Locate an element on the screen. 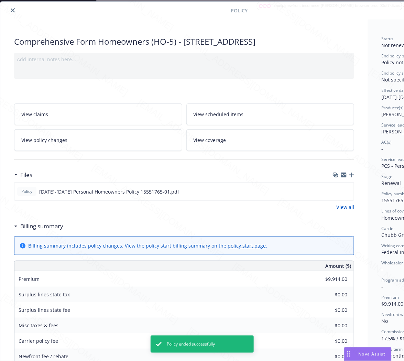 This screenshot has height=361, width=404. div: Add internal notes here... is located at coordinates (184, 59).